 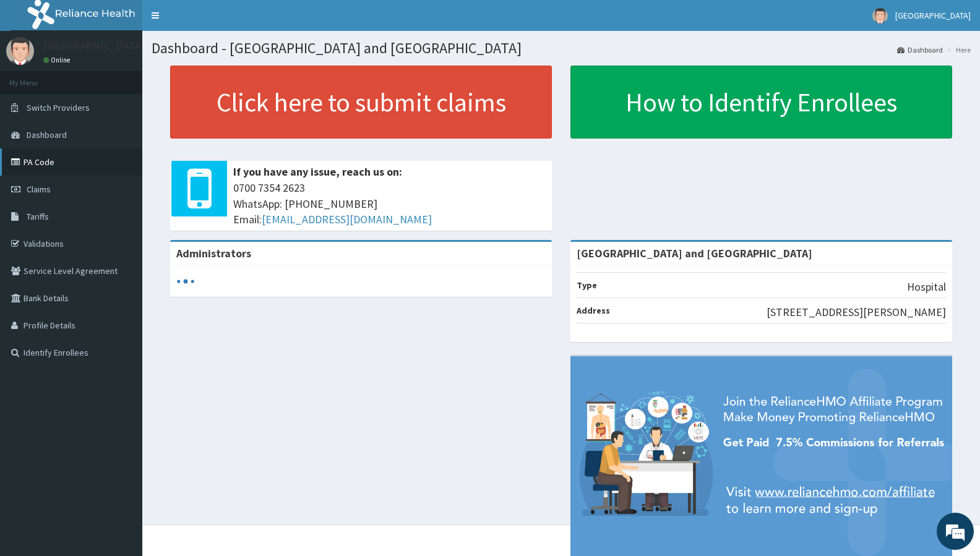 I want to click on a: How to Identify Enrollees, so click(x=761, y=102).